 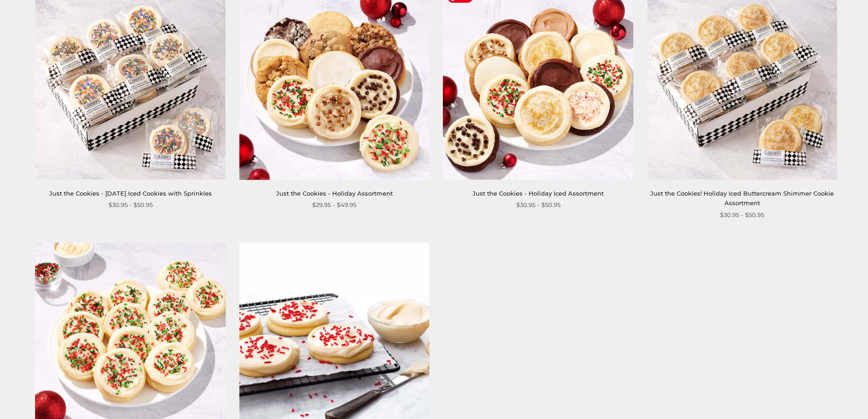 What do you see at coordinates (334, 204) in the screenshot?
I see `span: $29.95 - $49.95` at bounding box center [334, 204].